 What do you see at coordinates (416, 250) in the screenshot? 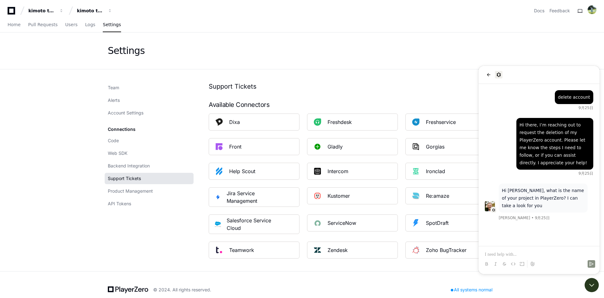
I see `img: ZohoBugTracker_square.png` at bounding box center [416, 250].